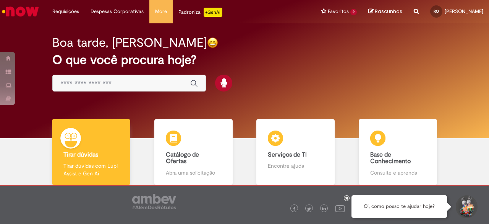 This screenshot has width=489, height=224. Describe the element at coordinates (213, 12) in the screenshot. I see `p: +GenAi` at that location.